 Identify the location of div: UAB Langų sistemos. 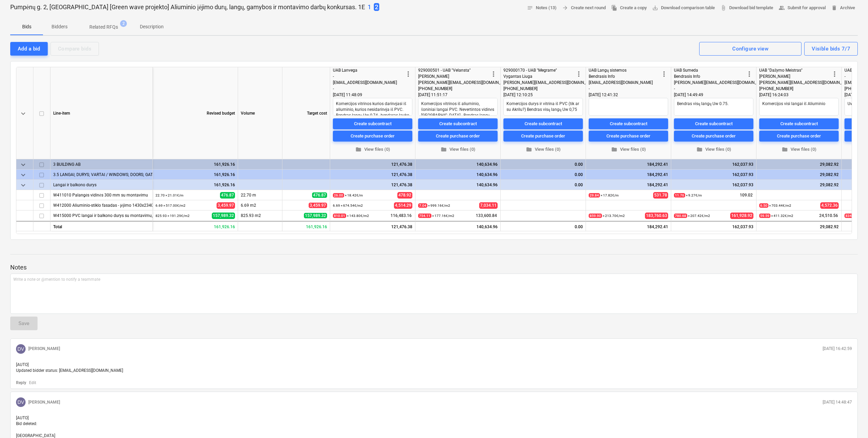
(624, 70).